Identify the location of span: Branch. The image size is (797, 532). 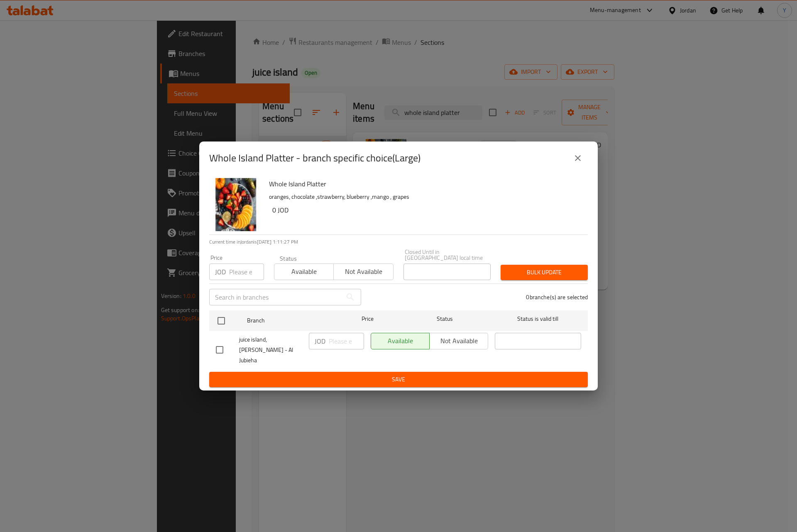
(290, 321).